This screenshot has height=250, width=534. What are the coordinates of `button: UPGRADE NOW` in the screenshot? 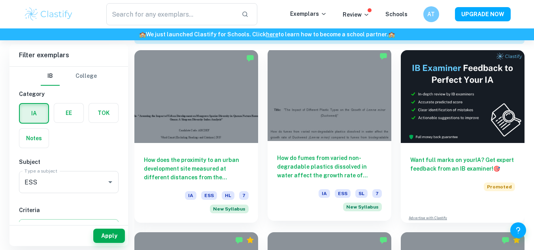 It's located at (482, 14).